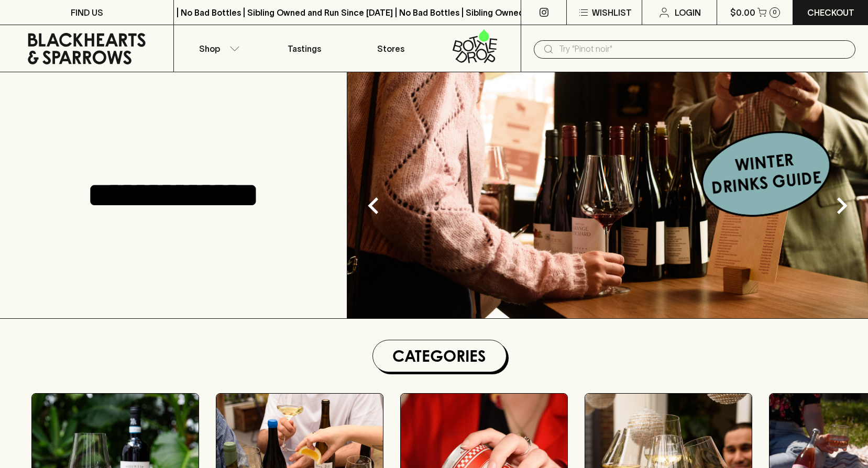 Image resolution: width=868 pixels, height=468 pixels. I want to click on p: 0, so click(775, 12).